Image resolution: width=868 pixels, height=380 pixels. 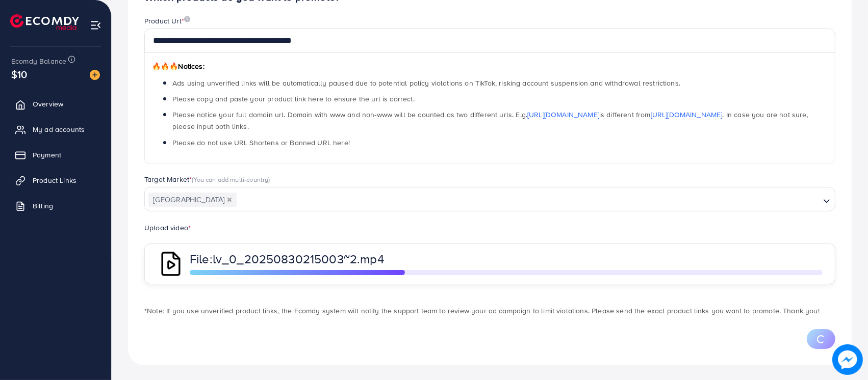 What do you see at coordinates (58, 129) in the screenshot?
I see `span: My ad accounts` at bounding box center [58, 129].